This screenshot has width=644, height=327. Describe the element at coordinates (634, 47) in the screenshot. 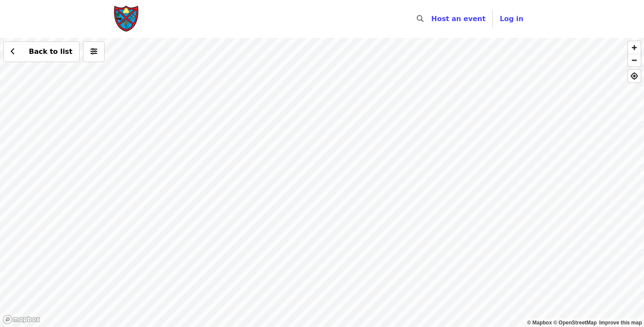

I see `button: Zoom In` at that location.